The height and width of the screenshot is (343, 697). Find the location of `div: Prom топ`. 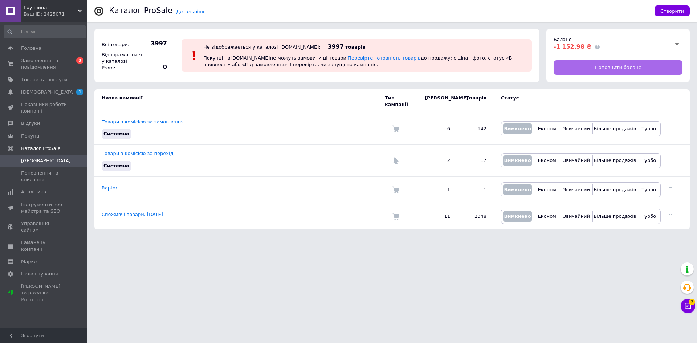

div: Prom топ is located at coordinates (44, 300).